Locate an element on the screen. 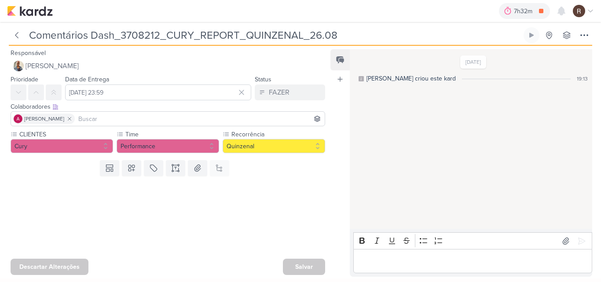 This screenshot has height=282, width=601. div: Ligar relógio is located at coordinates (532, 35).